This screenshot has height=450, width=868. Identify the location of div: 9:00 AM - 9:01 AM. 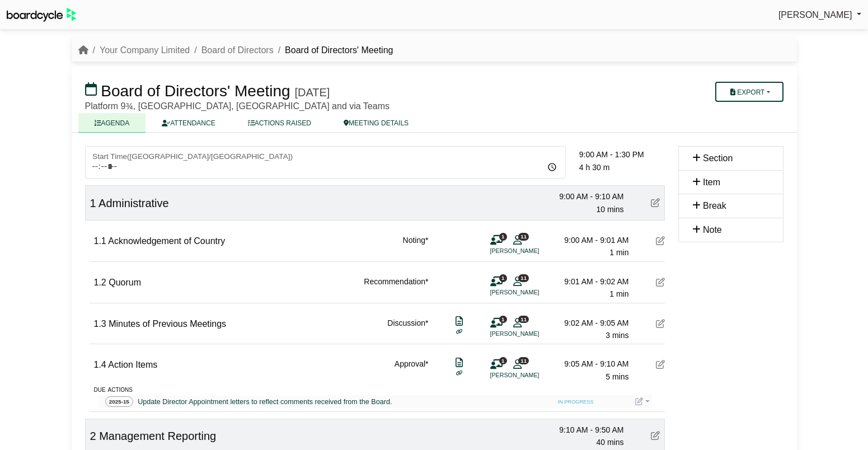
(590, 241).